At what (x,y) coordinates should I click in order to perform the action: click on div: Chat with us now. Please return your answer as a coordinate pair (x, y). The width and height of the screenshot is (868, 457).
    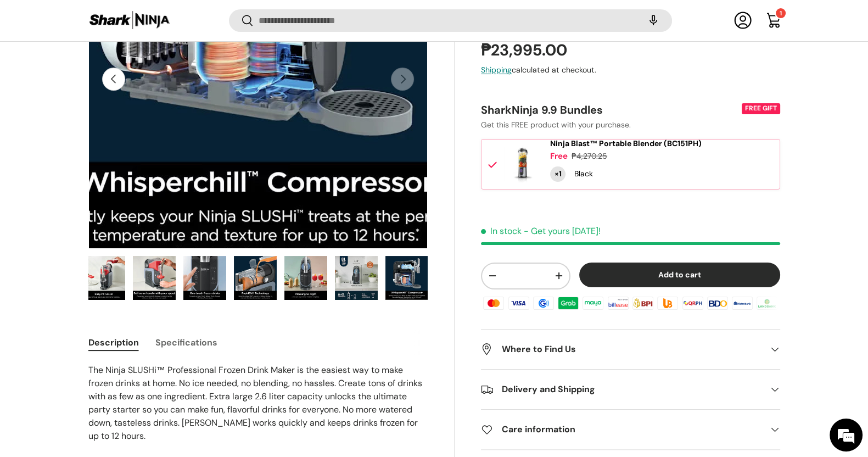
    Looking at the image, I should click on (121, 69).